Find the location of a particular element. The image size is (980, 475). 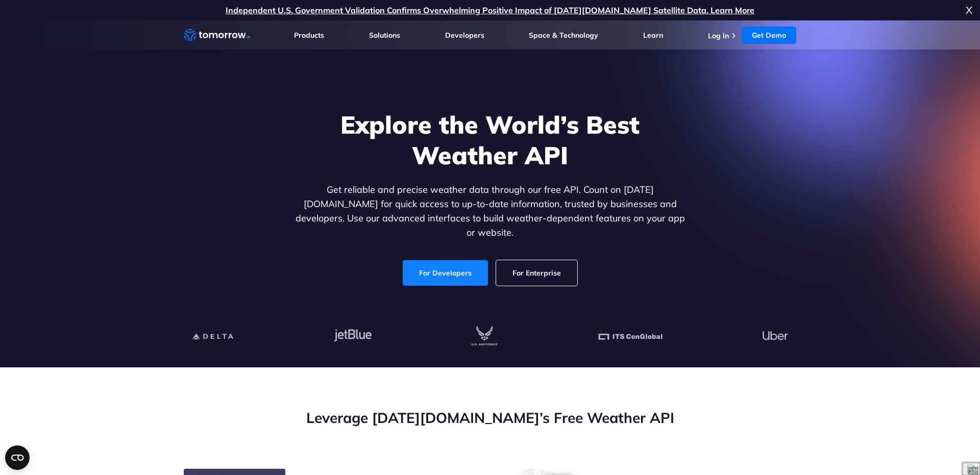

a: For Developers is located at coordinates (445, 273).